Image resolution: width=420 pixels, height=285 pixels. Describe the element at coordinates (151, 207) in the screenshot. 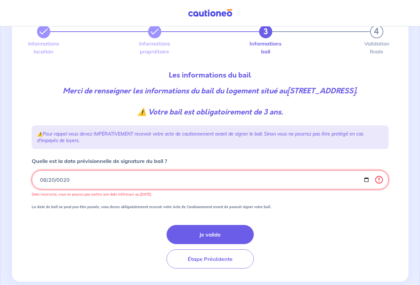

I see `strong: La date de bail ne peut pas être passée, vous devez obligatoirement recevoir votre Acte de Cautio...` at that location.